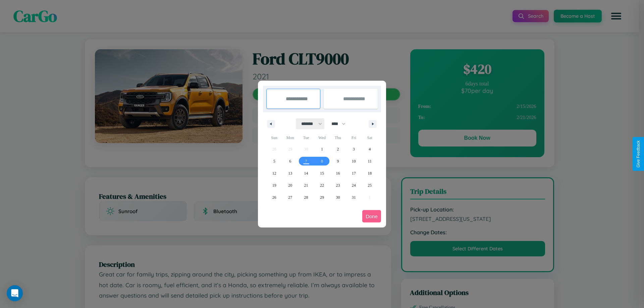  Describe the element at coordinates (353, 174) in the screenshot. I see `button: 17` at that location.